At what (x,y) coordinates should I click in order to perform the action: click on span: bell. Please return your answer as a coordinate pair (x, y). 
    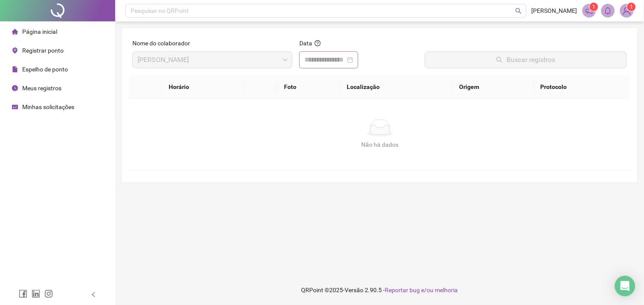
    Looking at the image, I should click on (608, 10).